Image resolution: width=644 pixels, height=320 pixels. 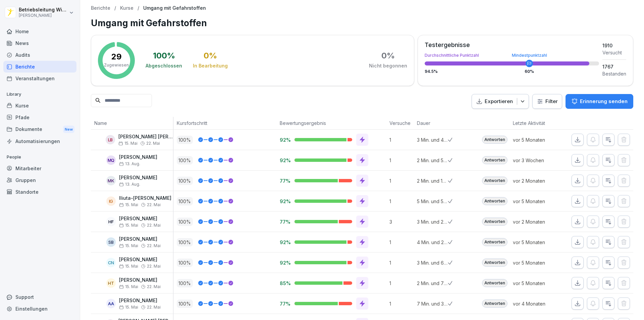 I want to click on div: Nicht begonnen, so click(x=388, y=66).